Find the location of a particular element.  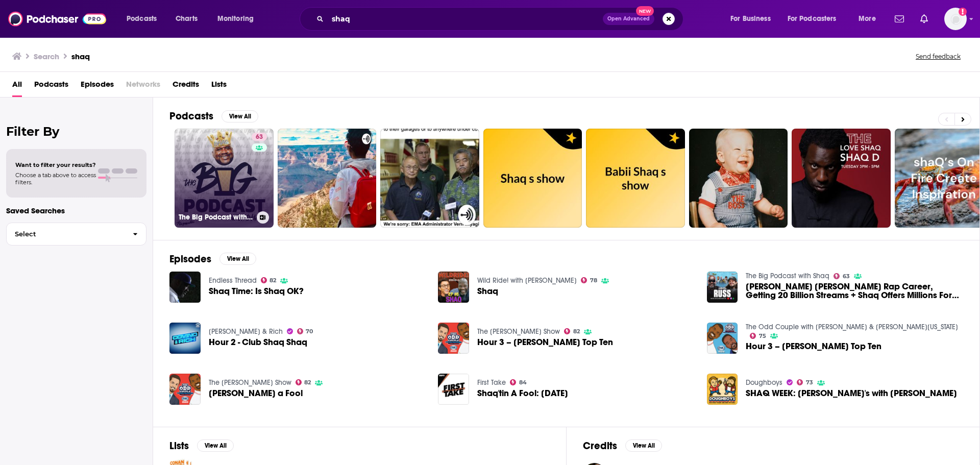

img: SHAQ WEEK: Shaquille's with Josh Weiner is located at coordinates (722, 389).